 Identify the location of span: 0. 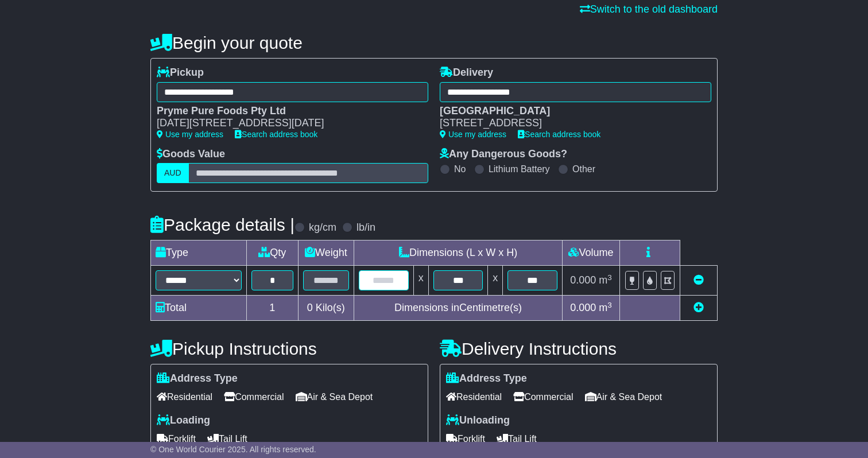
(310, 308).